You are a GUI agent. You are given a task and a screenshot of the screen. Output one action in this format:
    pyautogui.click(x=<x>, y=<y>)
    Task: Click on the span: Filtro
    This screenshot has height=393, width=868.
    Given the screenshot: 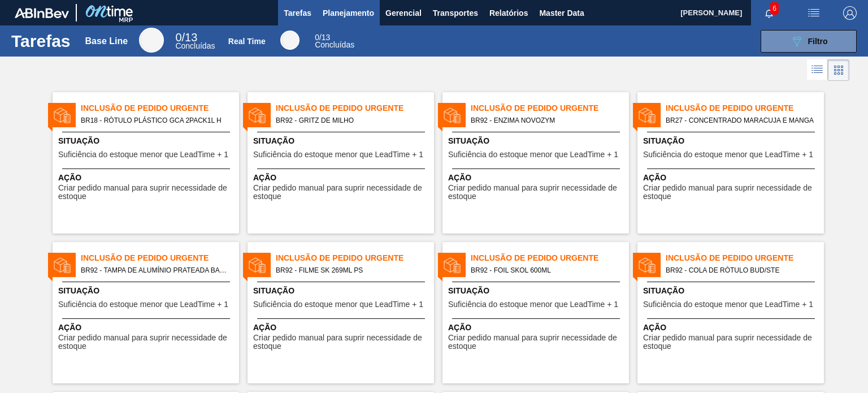 What is the action you would take?
    pyautogui.click(x=818, y=41)
    